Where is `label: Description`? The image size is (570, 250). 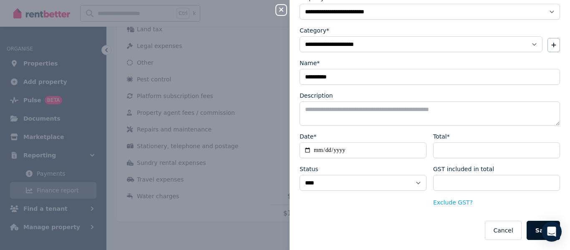 label: Description is located at coordinates (316, 96).